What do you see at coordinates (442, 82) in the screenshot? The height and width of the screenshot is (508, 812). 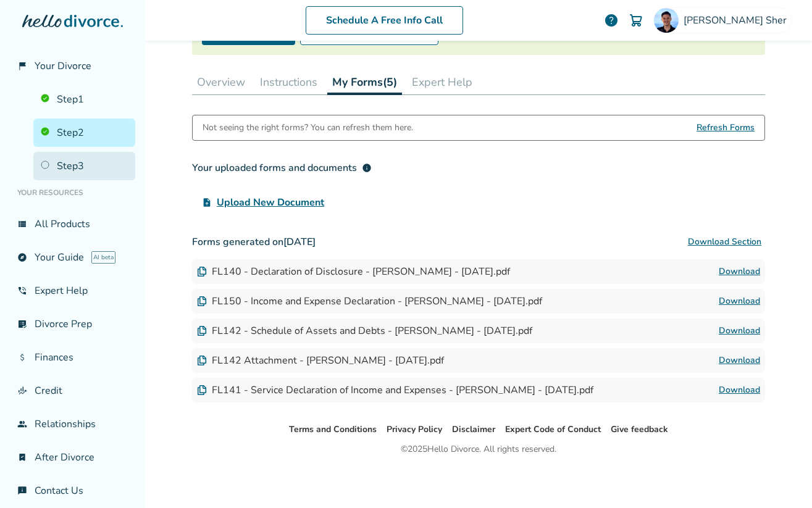 I see `button: Expert Help` at bounding box center [442, 82].